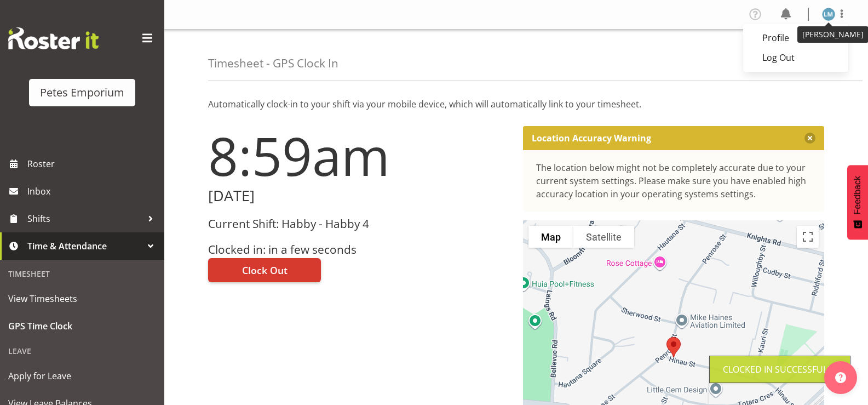 The width and height of the screenshot is (868, 405). Describe the element at coordinates (828, 14) in the screenshot. I see `img: lianne-morete5410.jpg` at that location.